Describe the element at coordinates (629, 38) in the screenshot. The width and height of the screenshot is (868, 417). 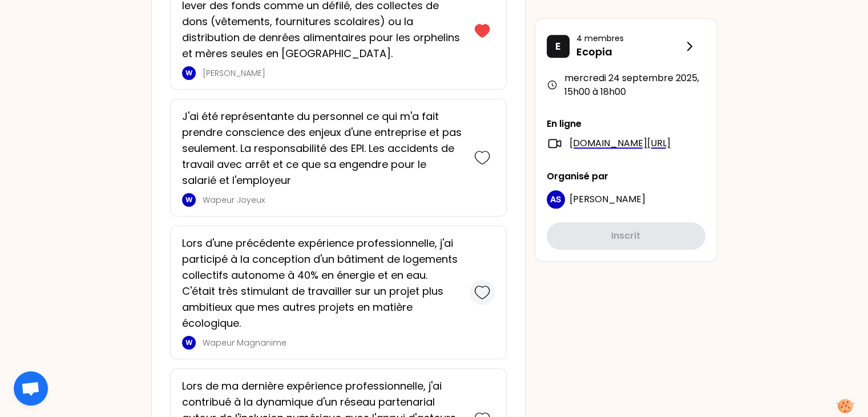
I see `p: 4 membres` at that location.